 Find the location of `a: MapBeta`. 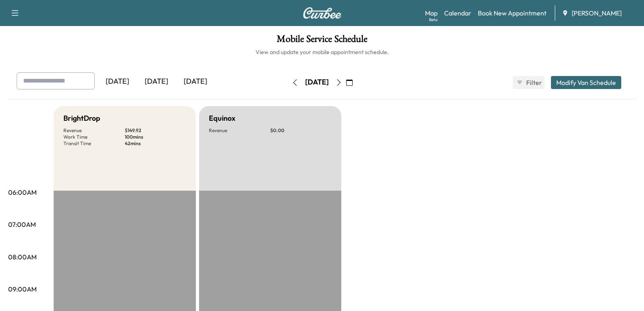

a: MapBeta is located at coordinates (431, 13).